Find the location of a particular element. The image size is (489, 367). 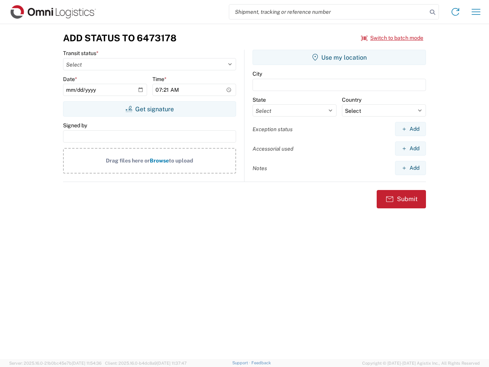

label: State is located at coordinates (259, 100).